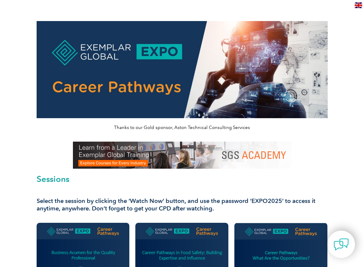 The image size is (364, 267). What do you see at coordinates (182, 69) in the screenshot?
I see `img: career pathways` at bounding box center [182, 69].